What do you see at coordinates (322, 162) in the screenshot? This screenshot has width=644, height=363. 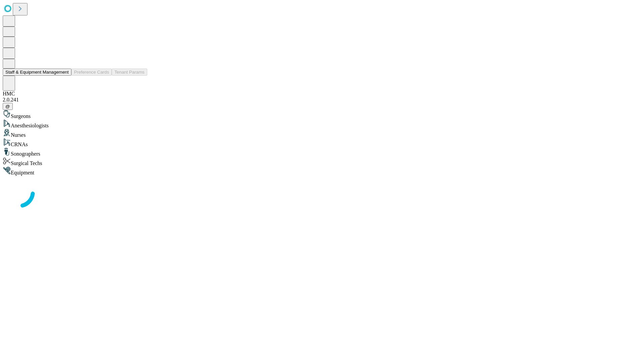 I see `div: Surgical Techs` at bounding box center [322, 162].